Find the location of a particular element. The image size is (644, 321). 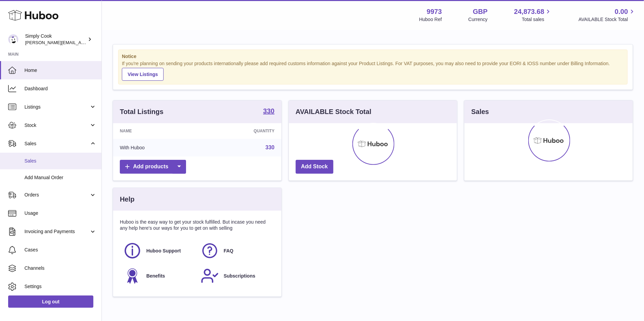

span: Channels is located at coordinates (60, 268).